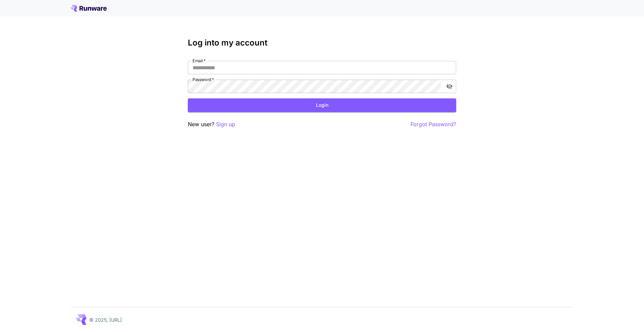 Image resolution: width=644 pixels, height=332 pixels. Describe the element at coordinates (322, 105) in the screenshot. I see `button: Login` at that location.